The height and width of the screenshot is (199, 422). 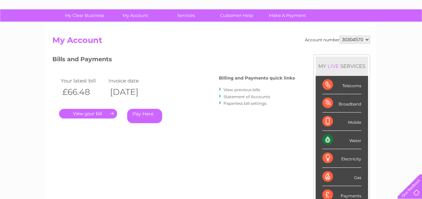 What do you see at coordinates (342, 177) in the screenshot?
I see `div: Gas` at bounding box center [342, 177].